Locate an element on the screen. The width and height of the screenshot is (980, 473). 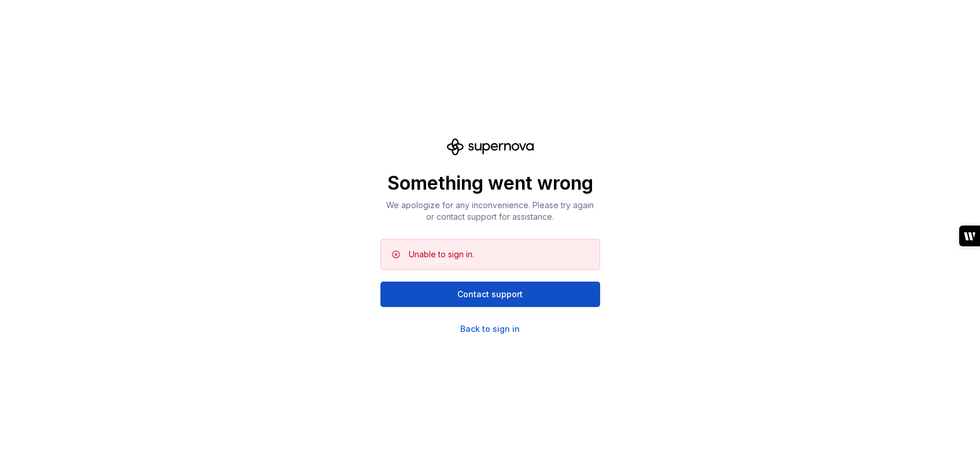
a: Back to sign in is located at coordinates (490, 329).